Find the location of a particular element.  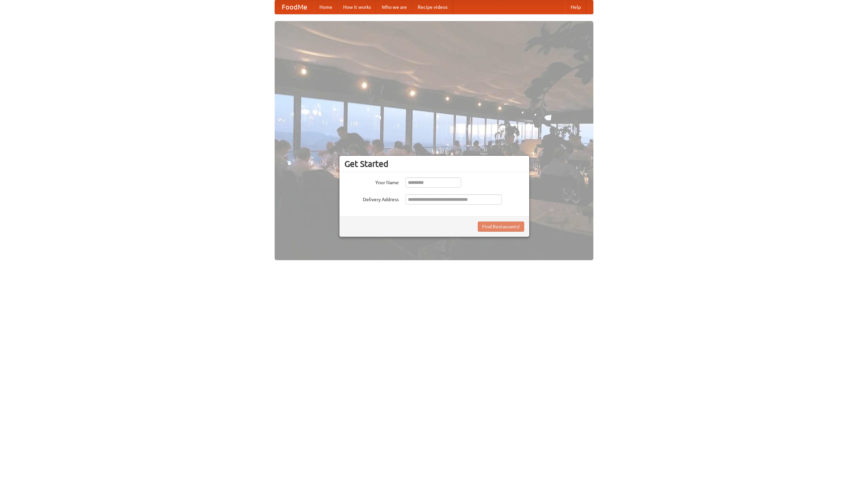

button: Find Restaurants! is located at coordinates (501, 227).